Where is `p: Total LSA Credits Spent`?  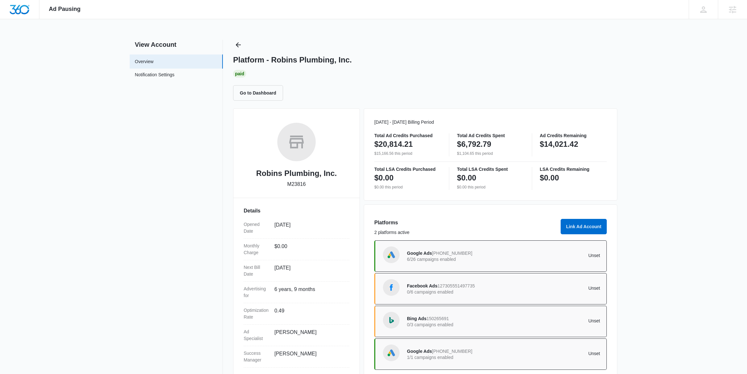
p: Total LSA Credits Spent is located at coordinates (490, 169).